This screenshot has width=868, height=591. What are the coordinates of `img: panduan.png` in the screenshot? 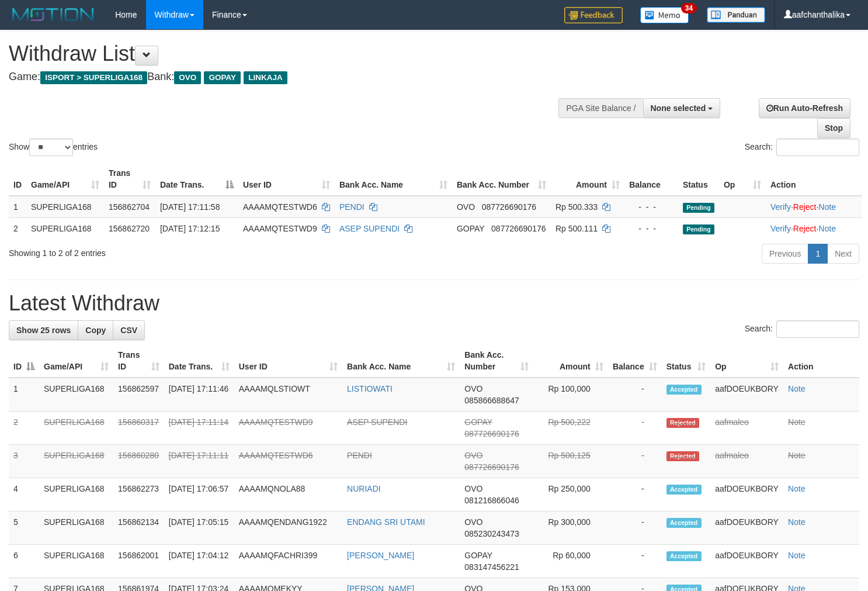 It's located at (736, 15).